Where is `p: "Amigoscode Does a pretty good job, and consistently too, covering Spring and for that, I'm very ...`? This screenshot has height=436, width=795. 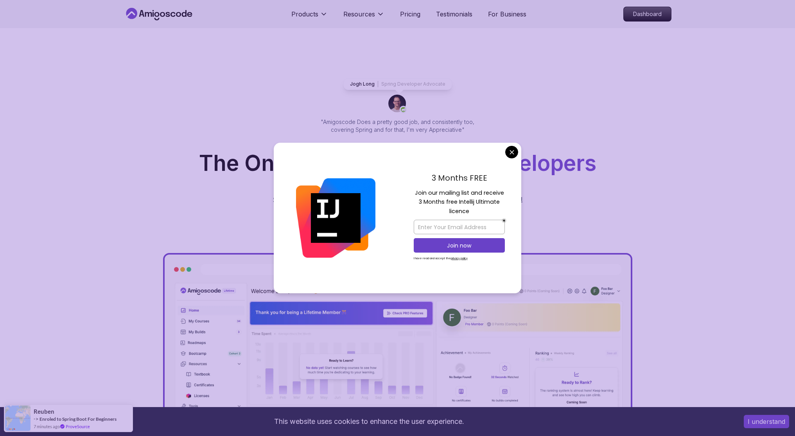 p: "Amigoscode Does a pretty good job, and consistently too, covering Spring and for that, I'm very ... is located at coordinates (398, 126).